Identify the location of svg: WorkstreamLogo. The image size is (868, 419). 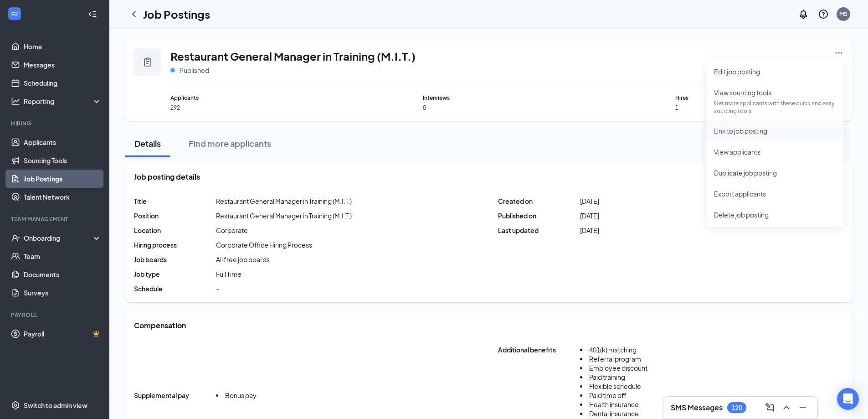
(15, 14).